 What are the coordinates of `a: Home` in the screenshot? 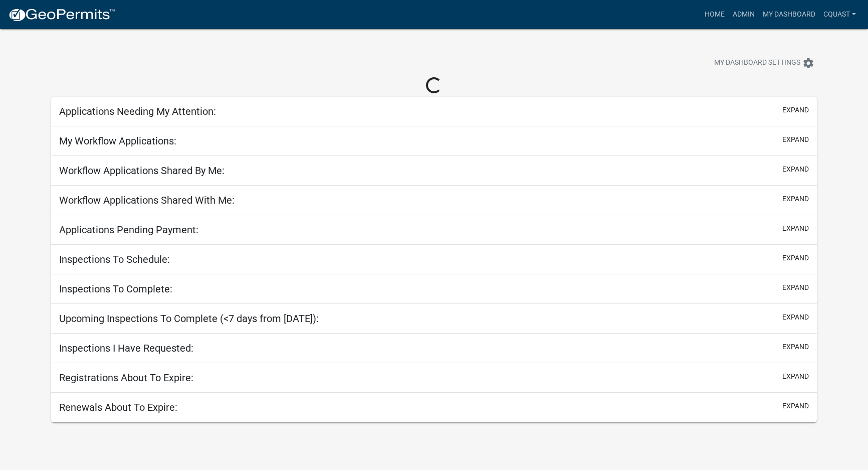 It's located at (714, 14).